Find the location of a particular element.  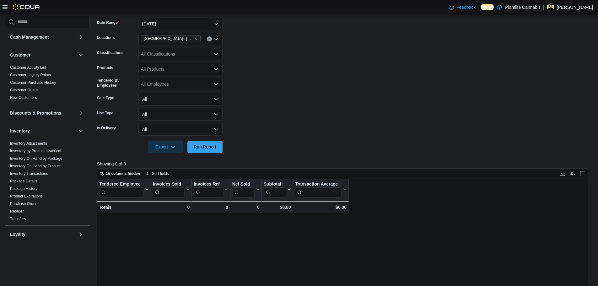

button: Subtotal is located at coordinates (277, 189).